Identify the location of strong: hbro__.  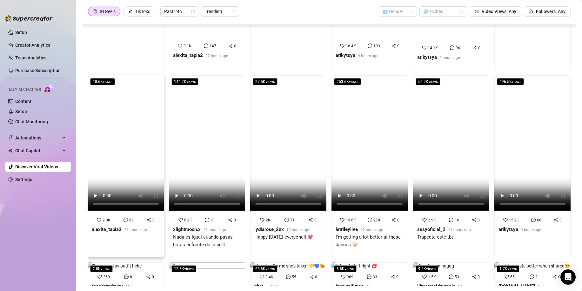
(261, 286).